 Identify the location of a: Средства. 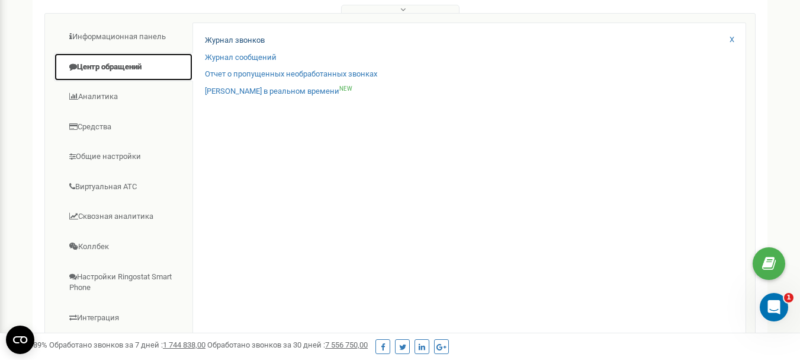
(123, 127).